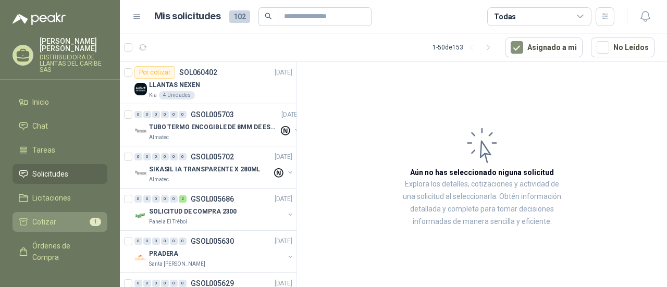 This screenshot has height=287, width=667. What do you see at coordinates (193, 212) in the screenshot?
I see `p: SOLICITUD DE COMPRA 2300` at bounding box center [193, 212].